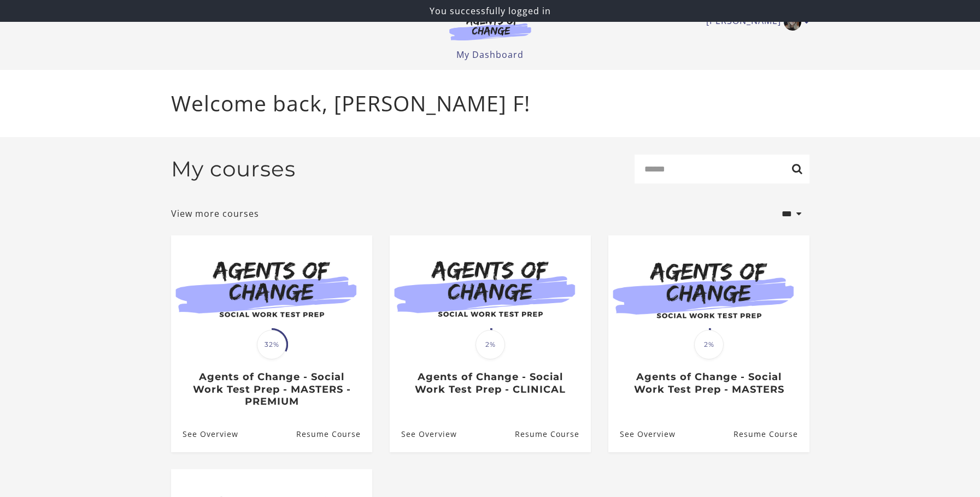 Image resolution: width=980 pixels, height=497 pixels. I want to click on h3: Agents of Change - Social Work Test Prep - MASTERS - PREMIUM, so click(271, 390).